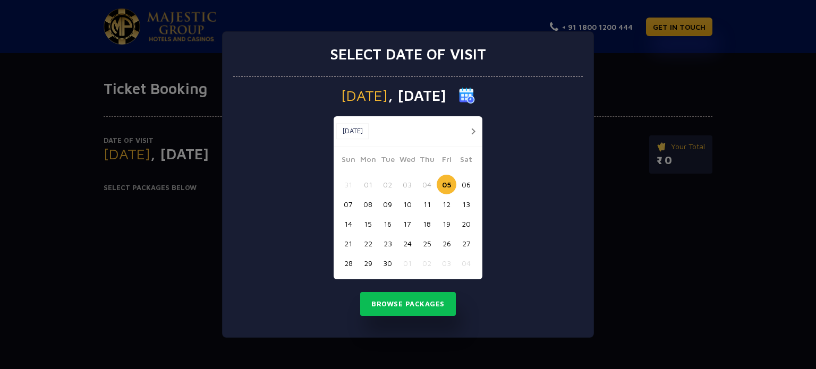  Describe the element at coordinates (348, 224) in the screenshot. I see `button: 14` at that location.